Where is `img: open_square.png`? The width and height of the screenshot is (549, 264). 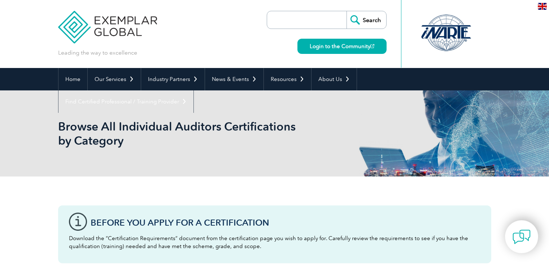
img: open_square.png is located at coordinates (372, 46).